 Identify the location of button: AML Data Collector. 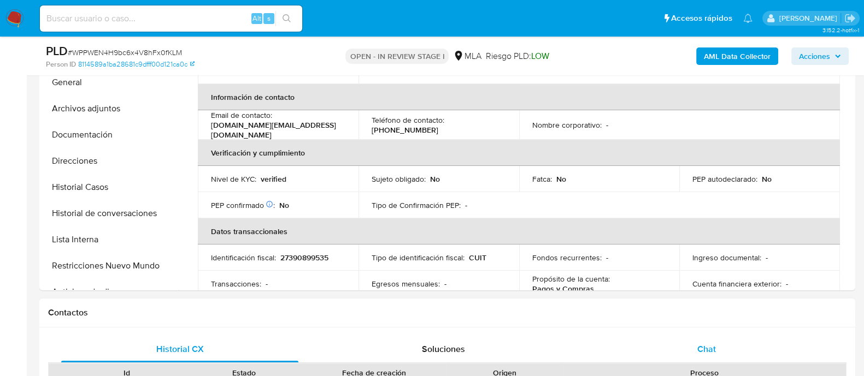
(737, 56).